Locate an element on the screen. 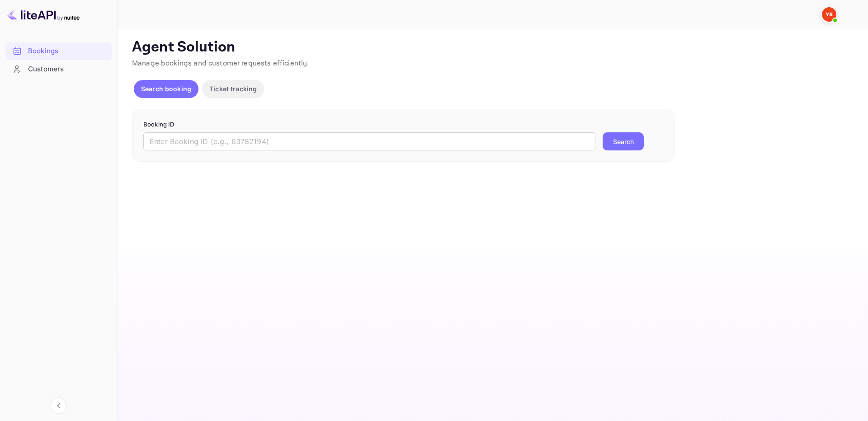  p: Agent Solution is located at coordinates (492, 47).